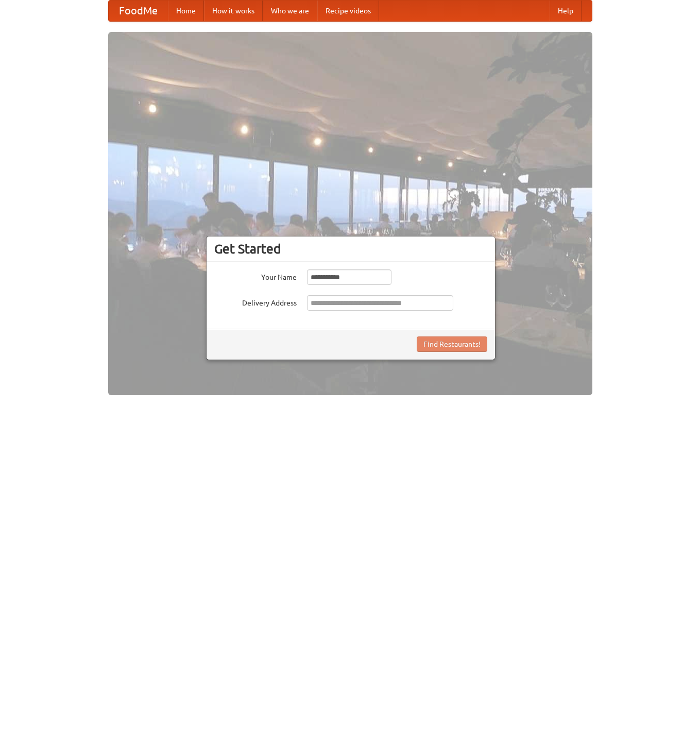  What do you see at coordinates (255, 276) in the screenshot?
I see `label: Your Name` at bounding box center [255, 276].